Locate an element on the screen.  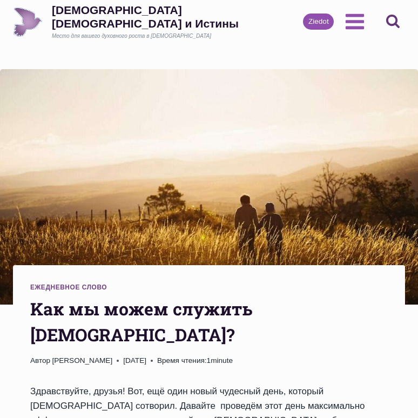
a: Ежедневное слово is located at coordinates (69, 287).